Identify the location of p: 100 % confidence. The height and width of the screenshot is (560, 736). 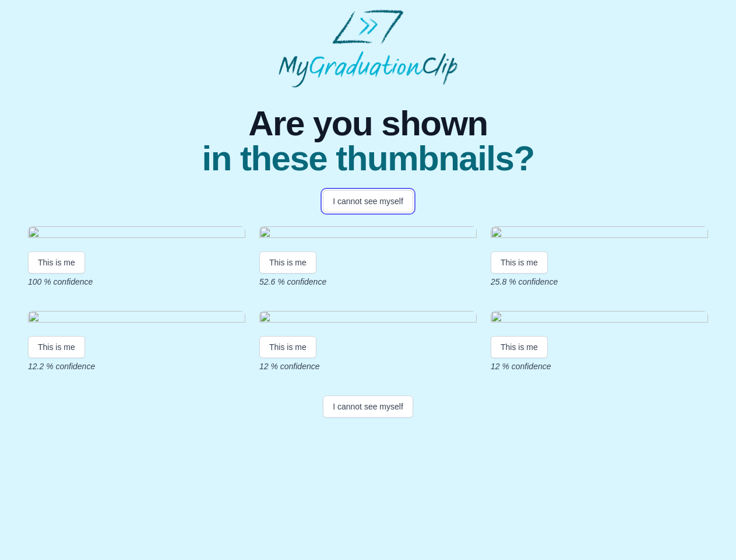
(137, 282).